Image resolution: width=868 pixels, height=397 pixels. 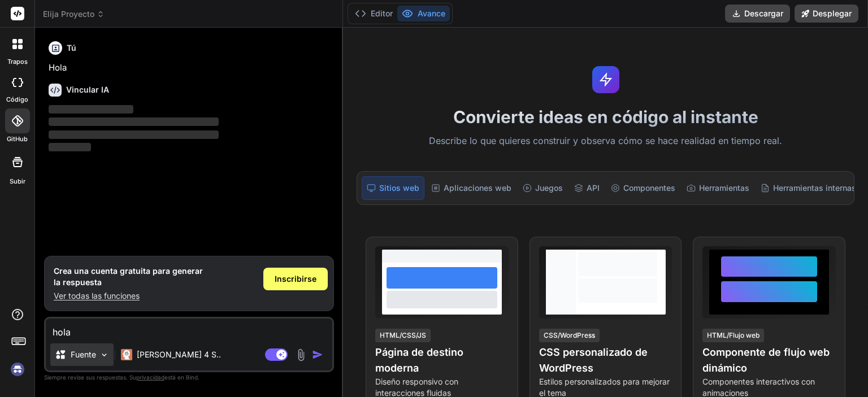 What do you see at coordinates (832, 13) in the screenshot?
I see `font: Desplegar` at bounding box center [832, 13].